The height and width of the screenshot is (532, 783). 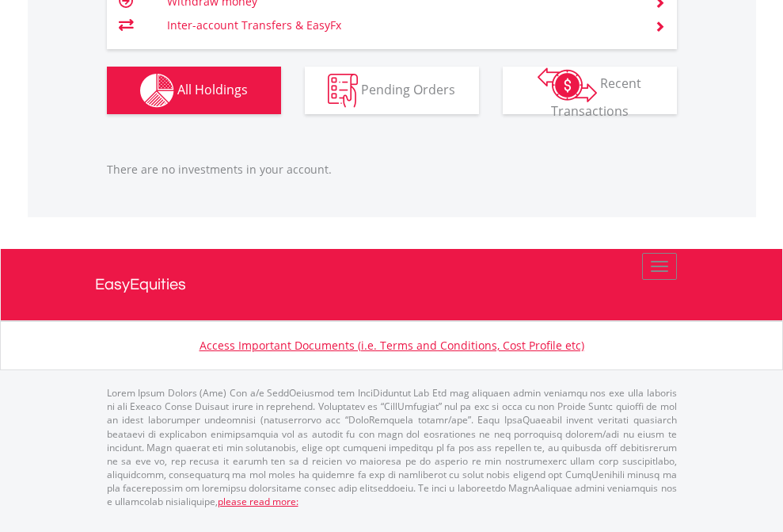 I want to click on span: Pending Orders, so click(x=408, y=89).